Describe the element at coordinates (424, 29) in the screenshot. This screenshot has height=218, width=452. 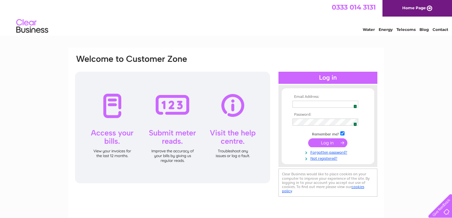
I see `a: Blog` at that location.